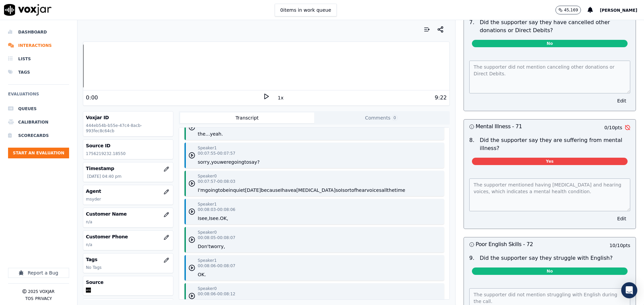 Image resolution: width=644 pixels, height=305 pixels. I want to click on button: 45,169, so click(572, 10).